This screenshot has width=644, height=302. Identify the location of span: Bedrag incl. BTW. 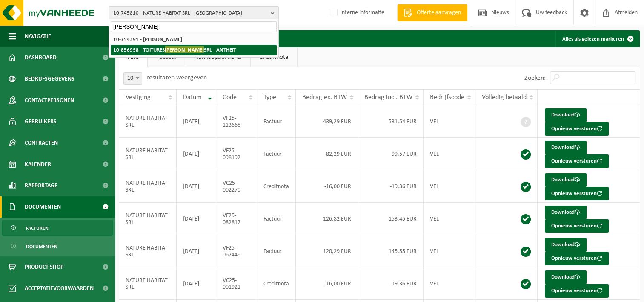
(388, 97).